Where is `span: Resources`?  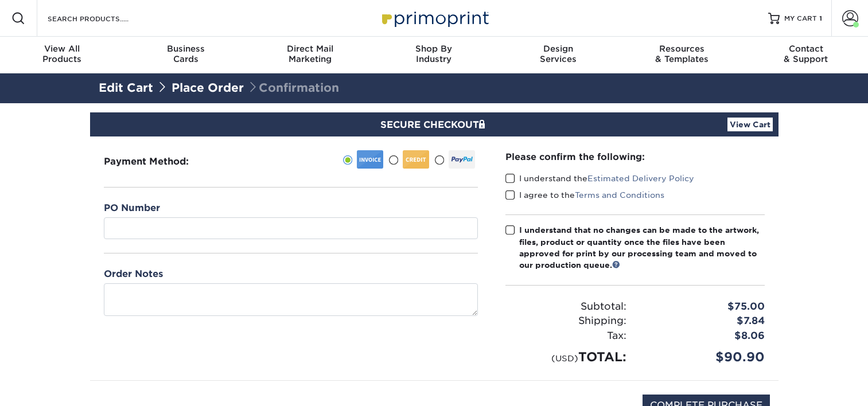 span: Resources is located at coordinates (682, 49).